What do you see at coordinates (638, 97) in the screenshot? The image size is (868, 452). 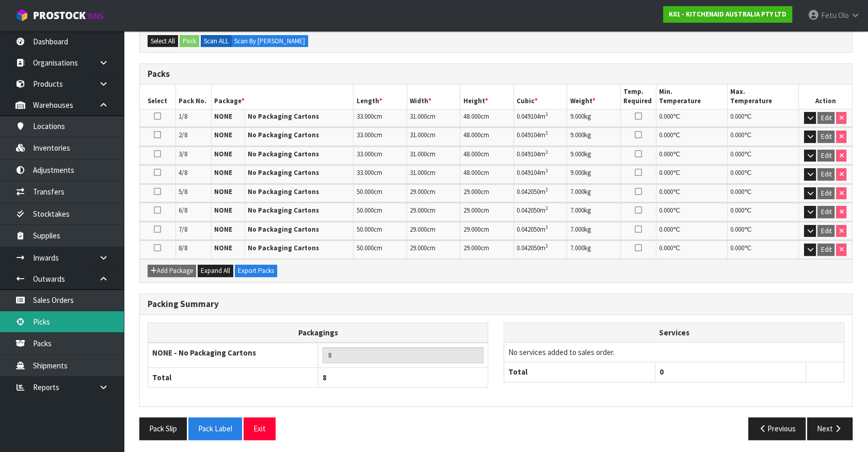 I see `th: Temp. Required` at bounding box center [638, 97].